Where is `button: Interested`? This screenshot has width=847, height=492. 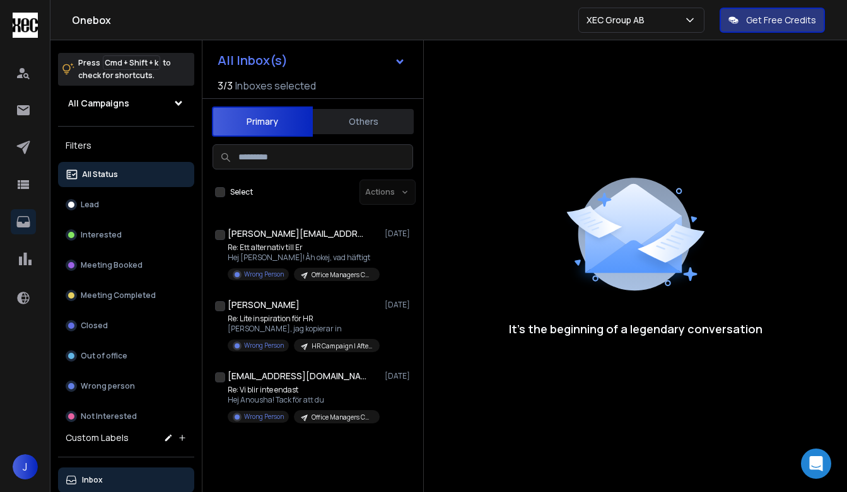
button: Interested is located at coordinates (126, 235).